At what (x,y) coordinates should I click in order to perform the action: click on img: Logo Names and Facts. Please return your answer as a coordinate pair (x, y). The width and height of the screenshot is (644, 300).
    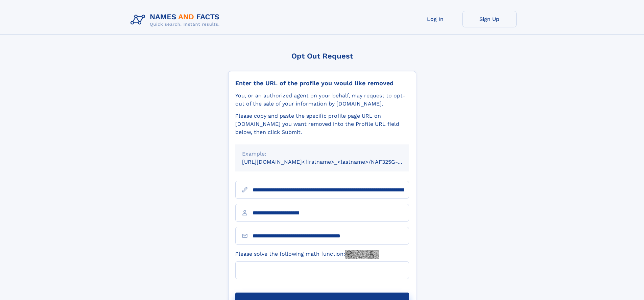
    Looking at the image, I should click on (176, 20).